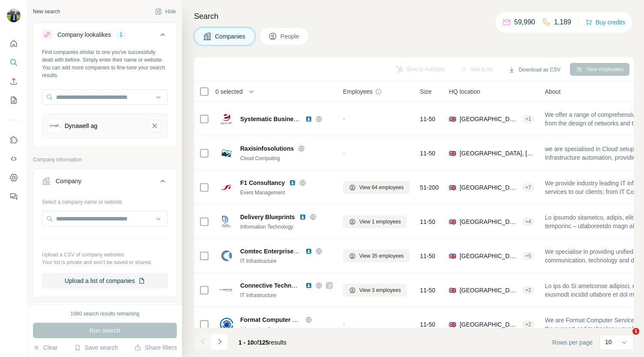  What do you see at coordinates (14, 140) in the screenshot?
I see `button: Use Surfe on LinkedIn` at bounding box center [14, 140].